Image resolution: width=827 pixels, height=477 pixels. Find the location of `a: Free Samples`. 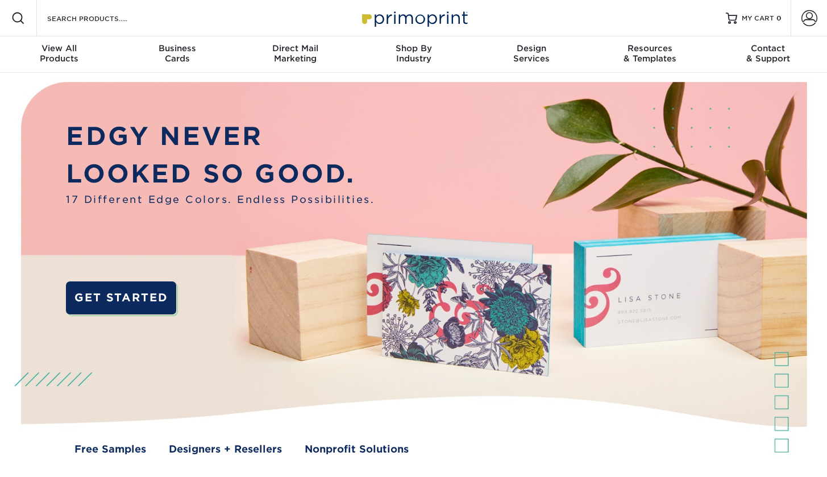

a: Free Samples is located at coordinates (110, 449).